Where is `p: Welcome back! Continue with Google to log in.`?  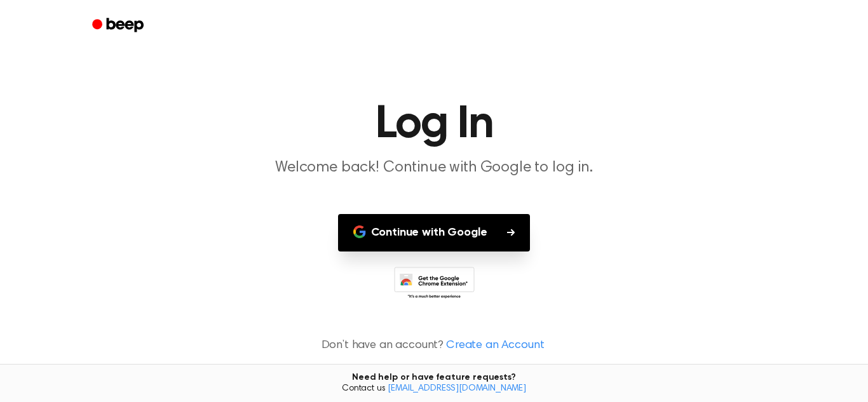 p: Welcome back! Continue with Google to log in. is located at coordinates (434, 168).